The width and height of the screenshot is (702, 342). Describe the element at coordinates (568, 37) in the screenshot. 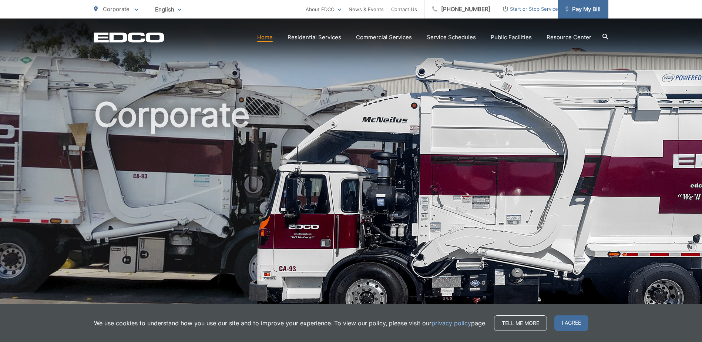

I see `a: Resource Center` at that location.